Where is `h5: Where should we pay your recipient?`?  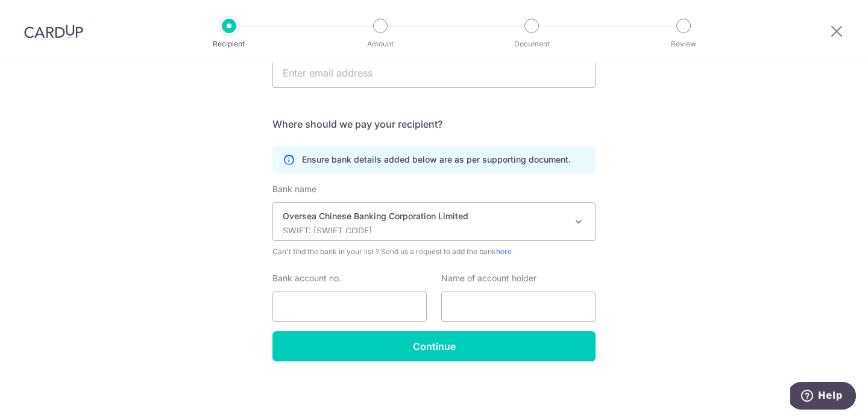 h5: Where should we pay your recipient? is located at coordinates (434, 124).